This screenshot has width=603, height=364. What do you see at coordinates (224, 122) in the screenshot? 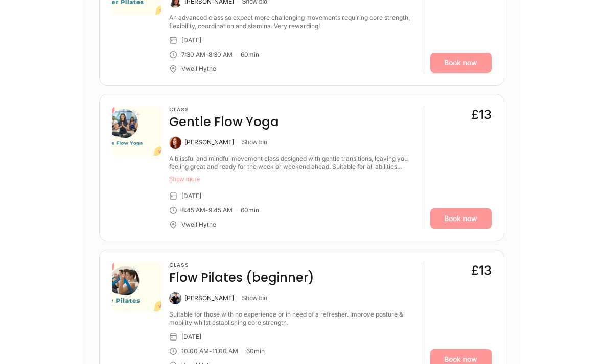
I see `h4: Gentle Flow Yoga` at bounding box center [224, 122].